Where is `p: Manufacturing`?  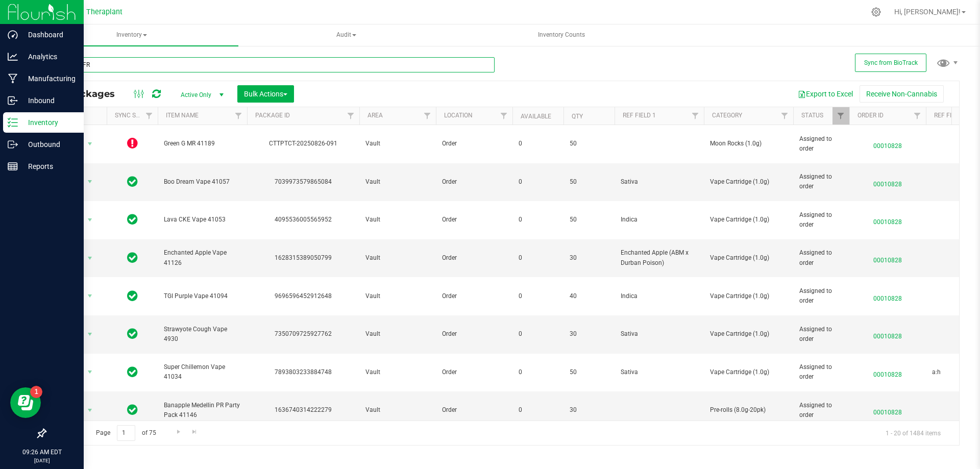
p: Manufacturing is located at coordinates (49, 79).